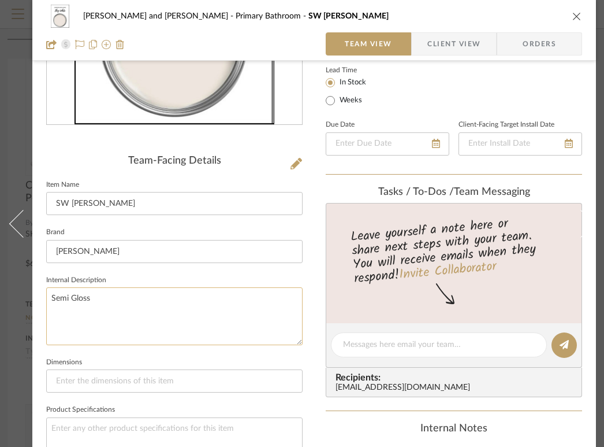 The image size is (604, 447). Describe the element at coordinates (80, 410) in the screenshot. I see `label: Product Specifications` at that location.